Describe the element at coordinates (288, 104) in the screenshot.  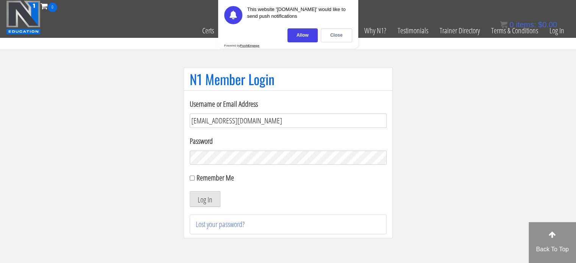
I see `label: Username or Email Address` at that location.